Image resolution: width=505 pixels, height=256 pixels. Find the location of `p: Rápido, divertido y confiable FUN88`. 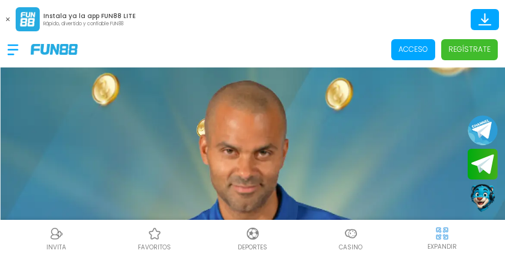

p: Rápido, divertido y confiable FUN88 is located at coordinates (89, 24).